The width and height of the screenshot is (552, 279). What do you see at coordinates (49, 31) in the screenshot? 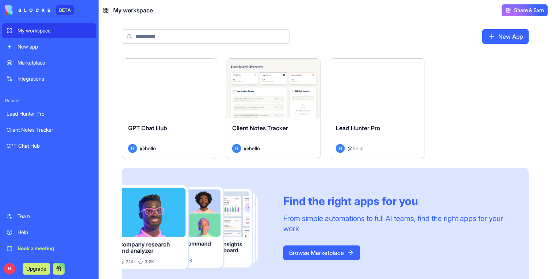
I see `a: My workspace` at bounding box center [49, 31].